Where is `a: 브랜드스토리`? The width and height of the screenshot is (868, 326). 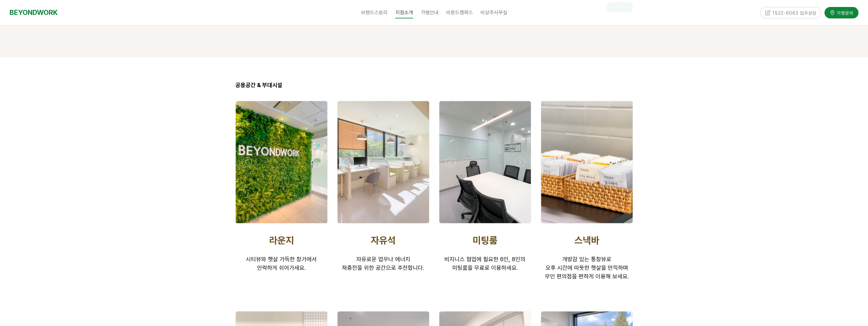 a: 브랜드스토리 is located at coordinates (375, 13).